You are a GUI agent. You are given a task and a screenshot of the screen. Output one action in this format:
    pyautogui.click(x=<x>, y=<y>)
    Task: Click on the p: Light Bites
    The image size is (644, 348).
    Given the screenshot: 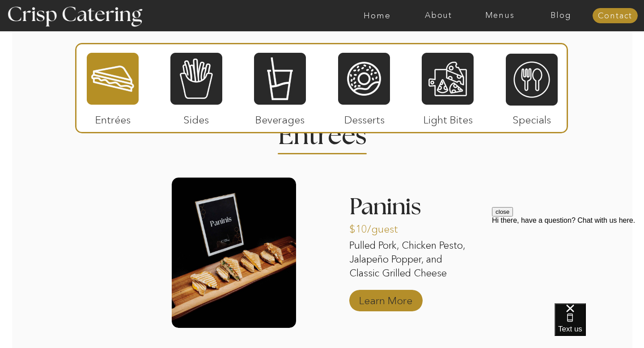 What is the action you would take?
    pyautogui.click(x=448, y=117)
    